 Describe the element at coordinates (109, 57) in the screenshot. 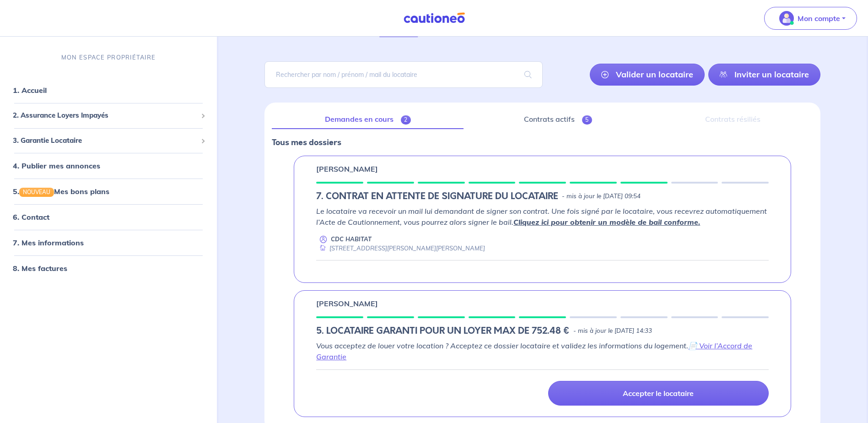

I see `p: MON ESPACE PROPRIÉTAIRE` at that location.